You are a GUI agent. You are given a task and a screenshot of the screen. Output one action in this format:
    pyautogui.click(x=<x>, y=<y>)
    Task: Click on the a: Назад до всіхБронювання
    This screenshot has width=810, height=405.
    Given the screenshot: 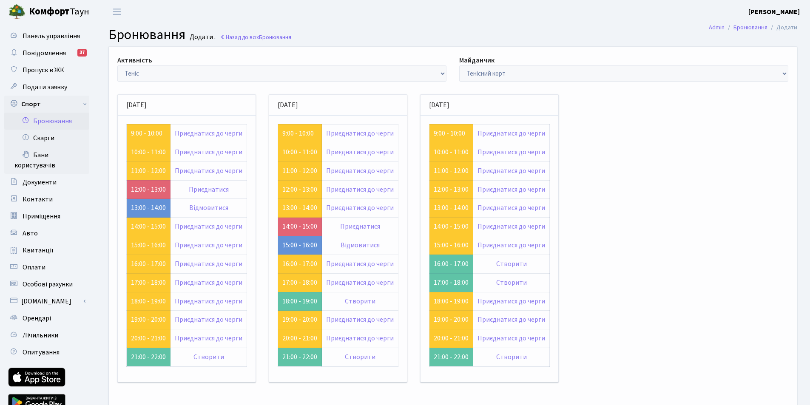 What is the action you would take?
    pyautogui.click(x=255, y=37)
    